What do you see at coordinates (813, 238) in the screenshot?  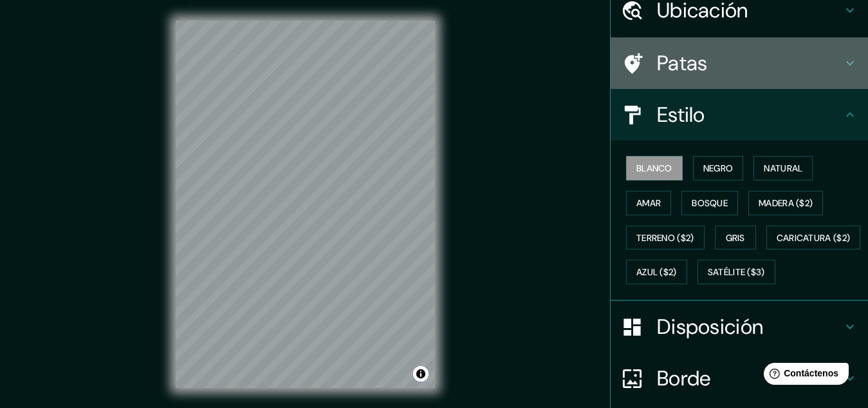 I see `font: Caricatura ($2)` at bounding box center [813, 238].